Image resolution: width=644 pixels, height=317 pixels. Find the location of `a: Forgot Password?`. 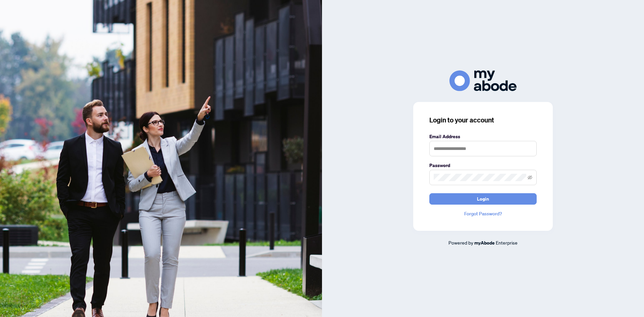

a: Forgot Password? is located at coordinates (483, 213).